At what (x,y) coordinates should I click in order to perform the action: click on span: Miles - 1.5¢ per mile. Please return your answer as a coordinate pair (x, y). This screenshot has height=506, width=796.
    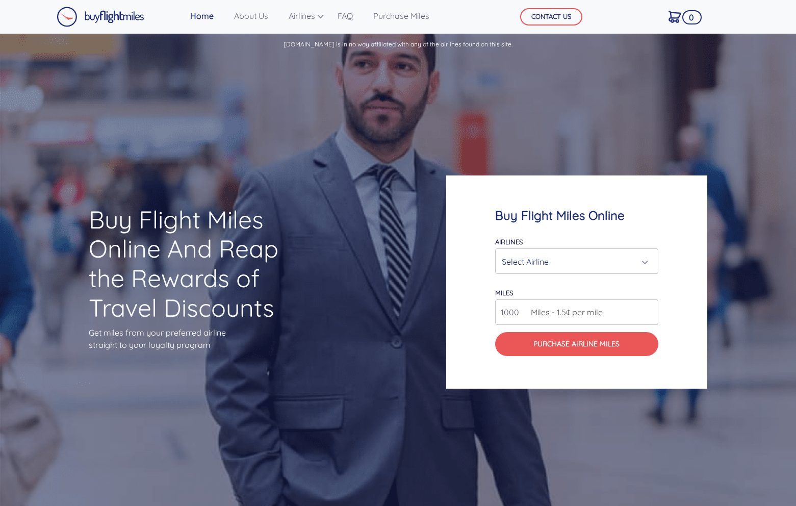
    Looking at the image, I should click on (564, 312).